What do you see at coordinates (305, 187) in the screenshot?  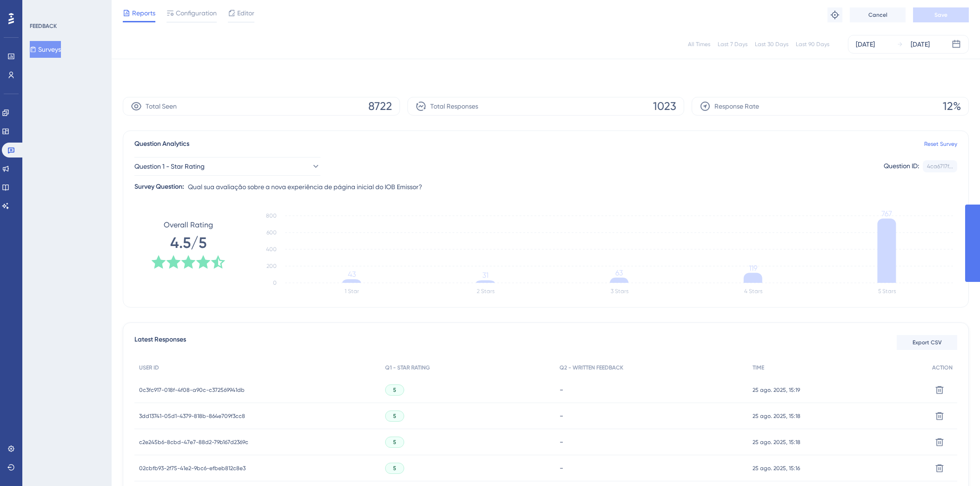 I see `span: Qual sua avaliação sobre a nova experiência de página inicial do IOB Emissor?` at bounding box center [305, 187].